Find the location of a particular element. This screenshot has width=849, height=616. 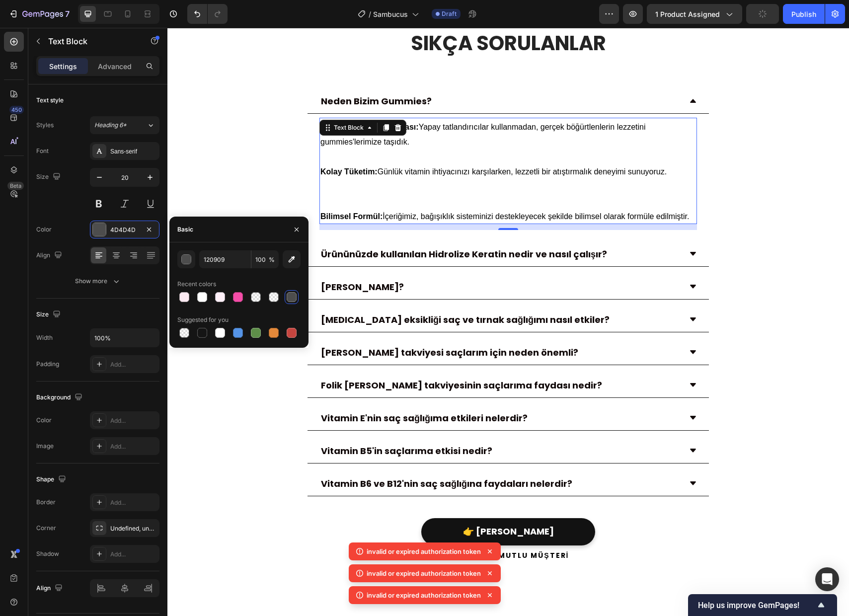

span: Sambucus is located at coordinates (391, 14).